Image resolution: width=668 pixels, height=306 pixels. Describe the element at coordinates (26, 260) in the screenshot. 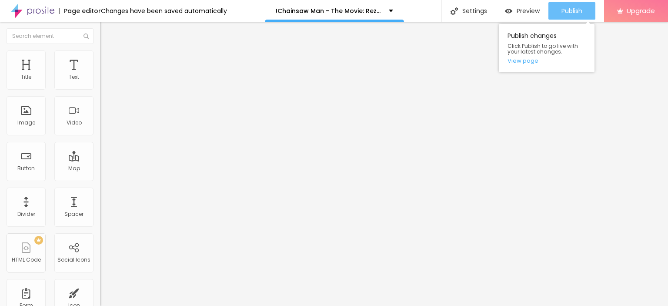

I see `div: HTML Code` at that location.